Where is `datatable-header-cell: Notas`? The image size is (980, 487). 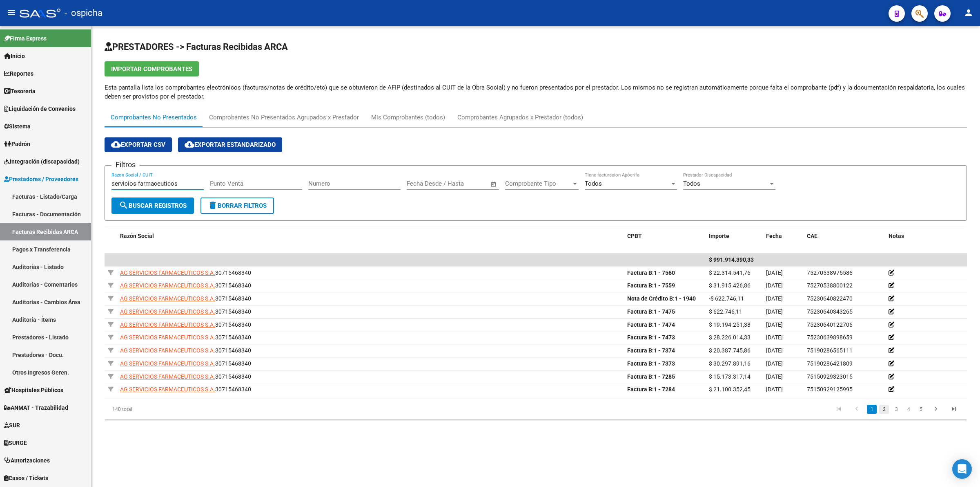
datatable-header-cell: Notas is located at coordinates (926, 236).